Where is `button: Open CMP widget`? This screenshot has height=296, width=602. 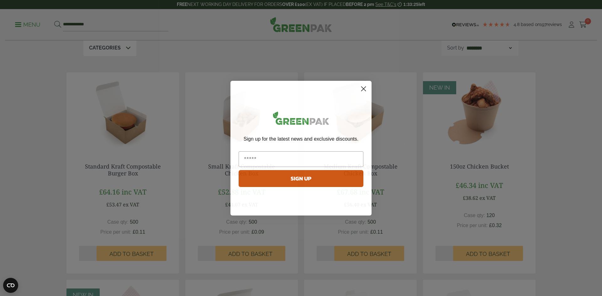
button: Open CMP widget is located at coordinates (11, 285).